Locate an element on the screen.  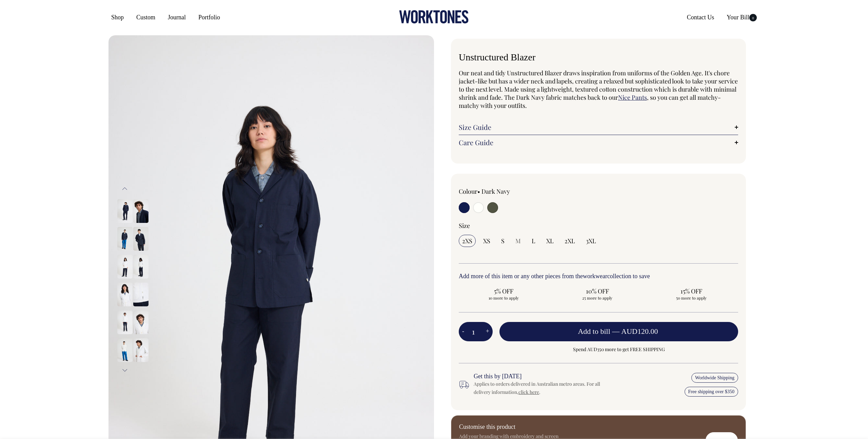
span: M is located at coordinates (518, 241).